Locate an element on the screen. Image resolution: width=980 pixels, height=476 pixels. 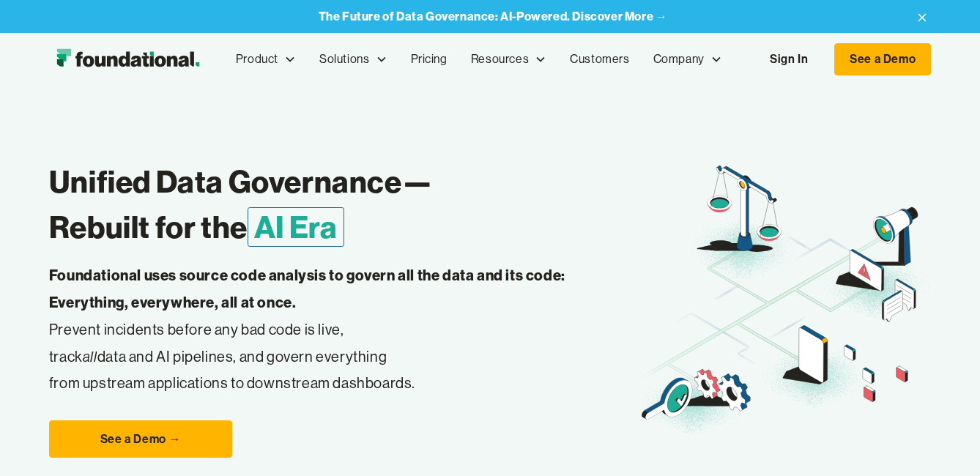
a: Sign In is located at coordinates (789, 60).